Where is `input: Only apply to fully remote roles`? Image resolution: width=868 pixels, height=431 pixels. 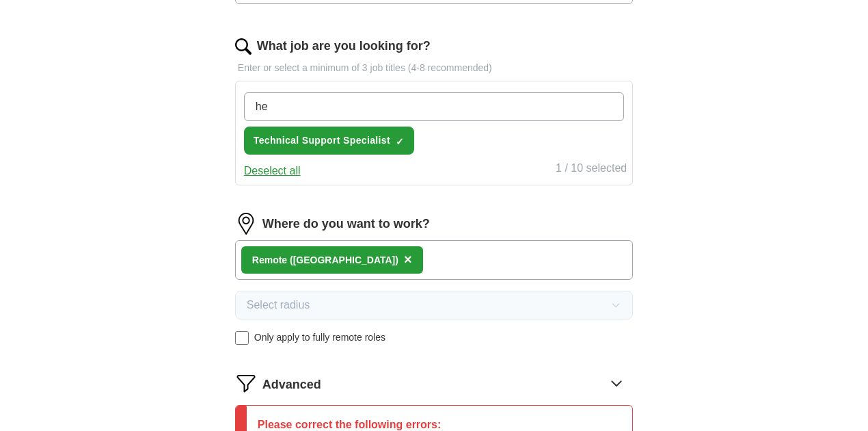 input: Only apply to fully remote roles is located at coordinates (242, 338).